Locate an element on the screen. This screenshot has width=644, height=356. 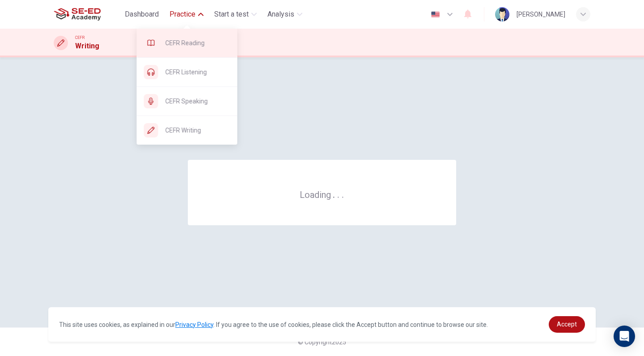
span: Dashboard is located at coordinates (142, 14).